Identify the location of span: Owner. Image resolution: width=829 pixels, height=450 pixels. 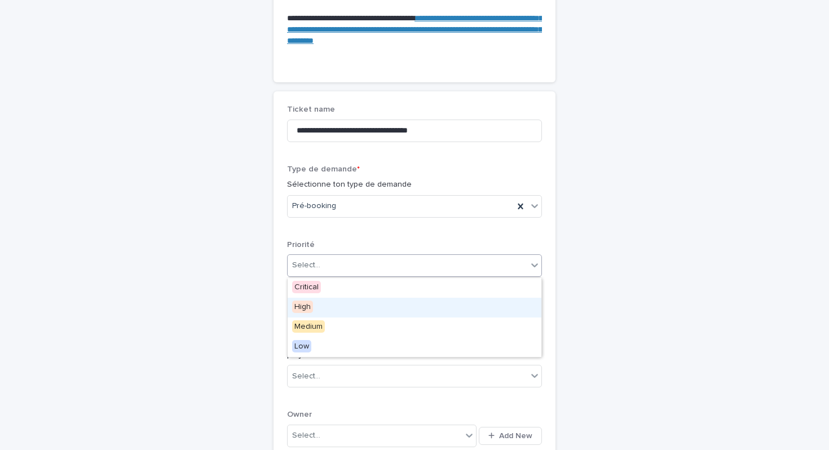
(300, 415).